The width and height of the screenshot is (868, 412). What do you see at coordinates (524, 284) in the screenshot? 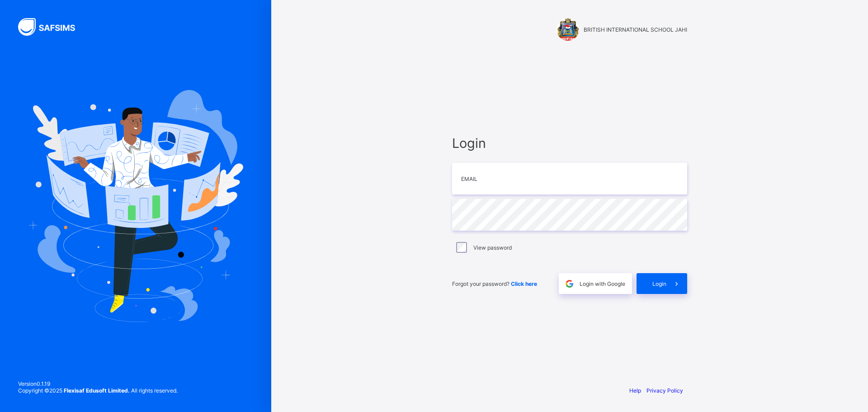
I see `span: Click here` at bounding box center [524, 284].